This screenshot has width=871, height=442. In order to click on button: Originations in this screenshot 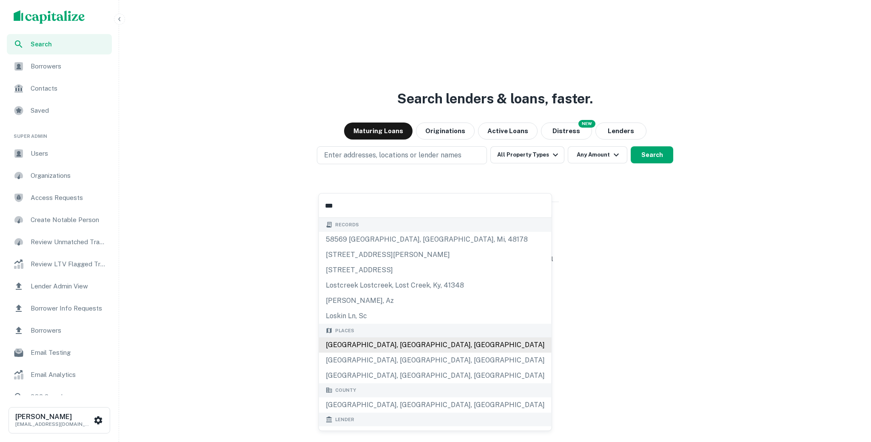, I will do `click(445, 131)`.